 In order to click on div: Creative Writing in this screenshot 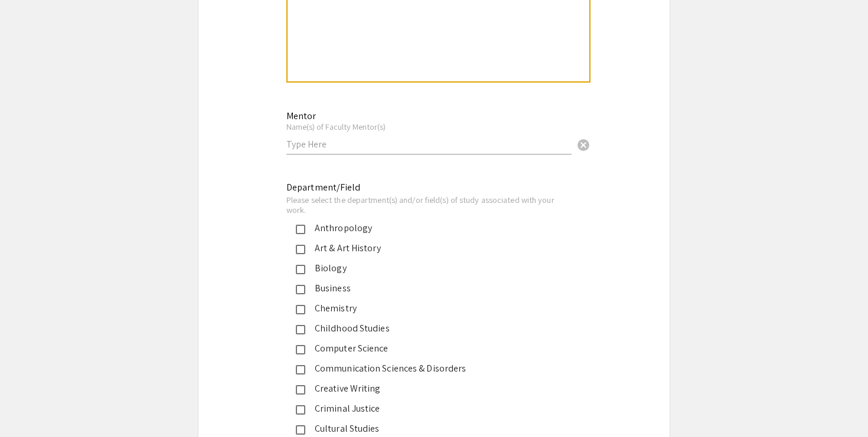, I will do `click(429, 389)`.